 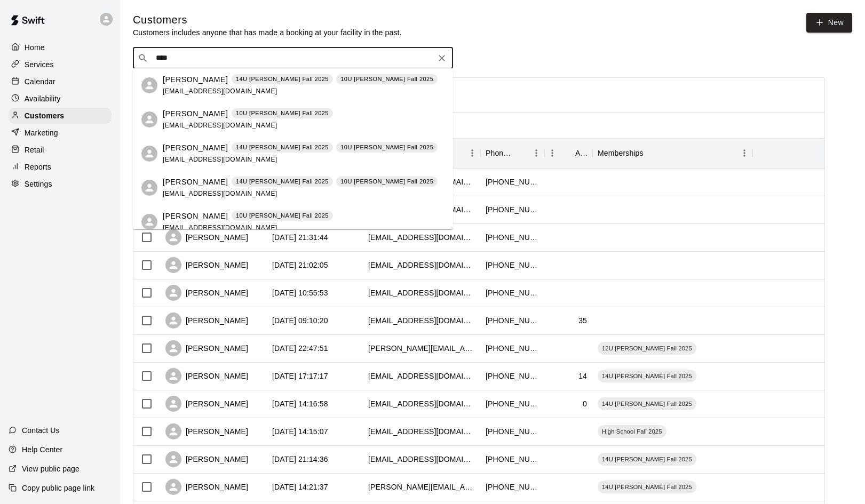 I want to click on p: Services, so click(x=39, y=65).